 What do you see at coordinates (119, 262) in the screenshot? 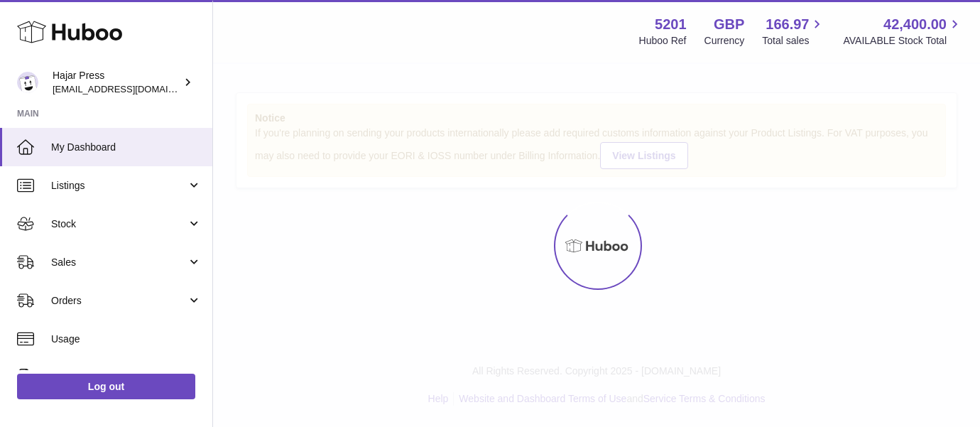
I see `span: Sales` at bounding box center [119, 262].